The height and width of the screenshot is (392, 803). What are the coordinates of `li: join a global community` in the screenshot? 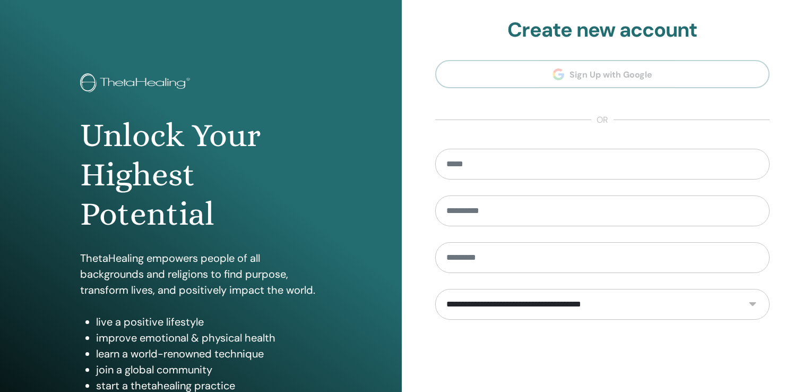 It's located at (209, 369).